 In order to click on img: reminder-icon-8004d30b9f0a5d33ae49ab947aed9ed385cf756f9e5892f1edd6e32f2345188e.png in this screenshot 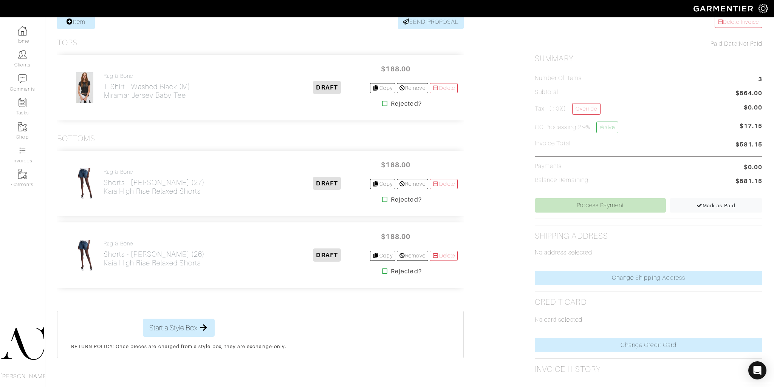, I will do `click(22, 102)`.